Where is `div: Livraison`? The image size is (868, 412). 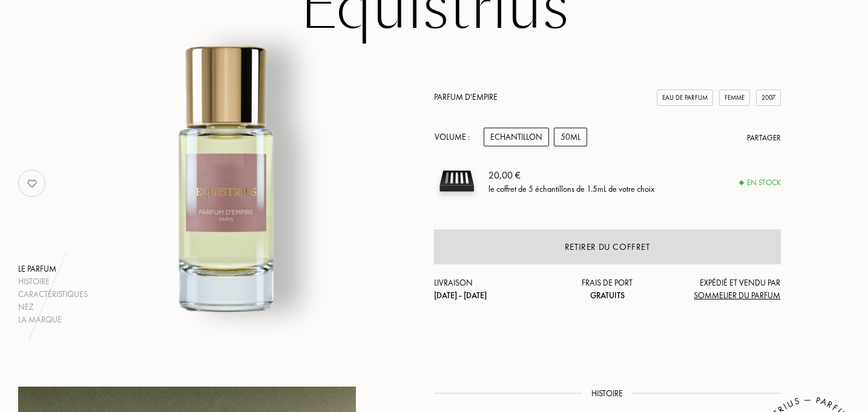 div: Livraison is located at coordinates (492, 289).